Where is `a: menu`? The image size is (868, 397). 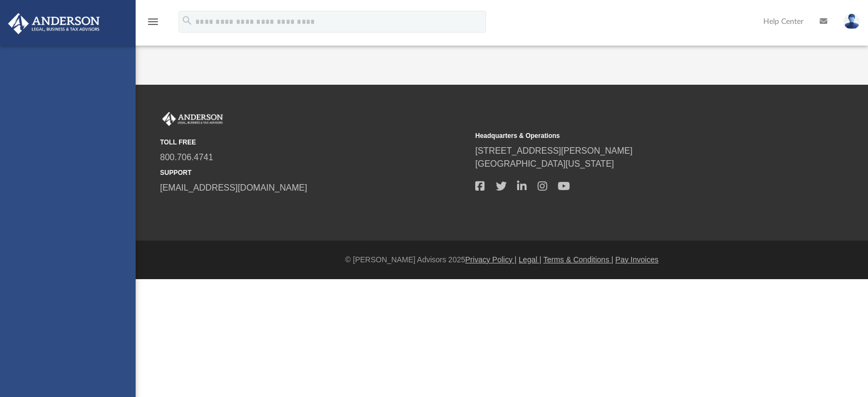
a: menu is located at coordinates (153, 25).